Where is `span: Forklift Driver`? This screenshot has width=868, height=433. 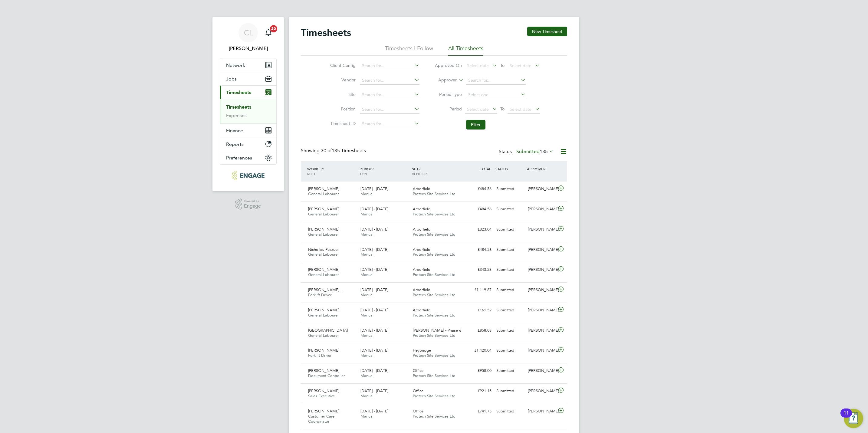 span: Forklift Driver is located at coordinates (319, 356).